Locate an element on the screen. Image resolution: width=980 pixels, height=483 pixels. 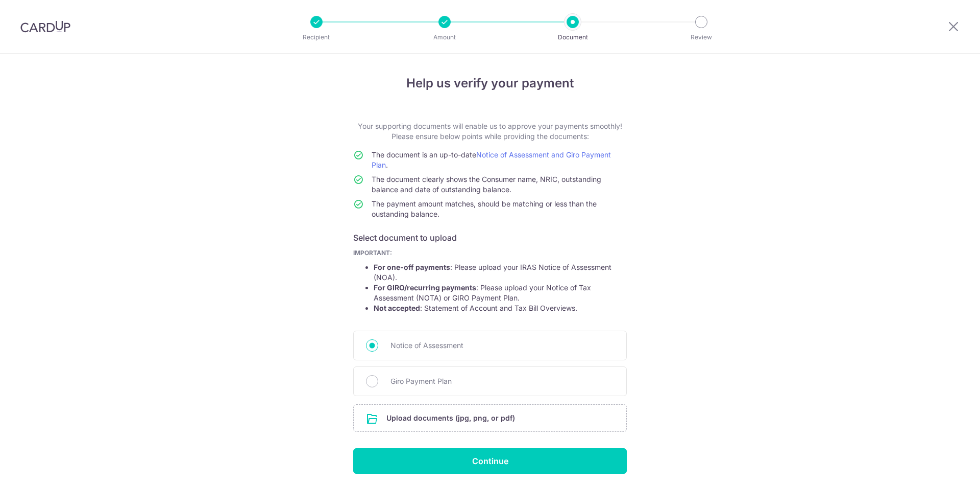
img: CardUp is located at coordinates (46, 26).